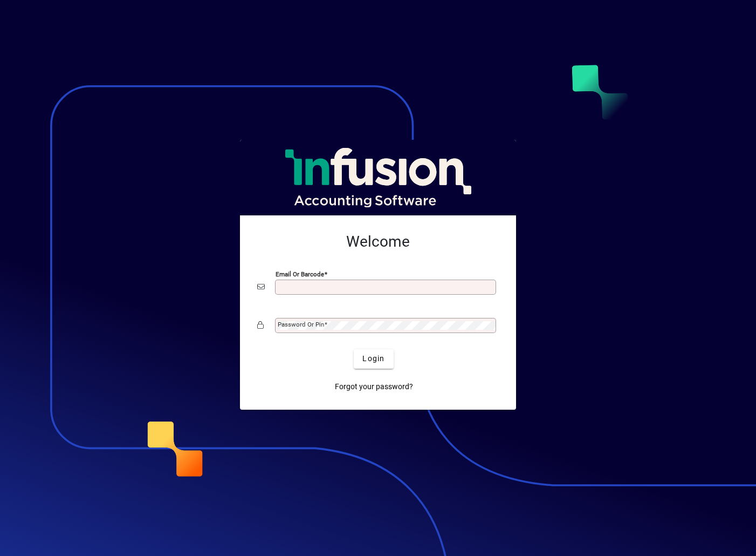  I want to click on mat-label: Email or Barcode, so click(300, 273).